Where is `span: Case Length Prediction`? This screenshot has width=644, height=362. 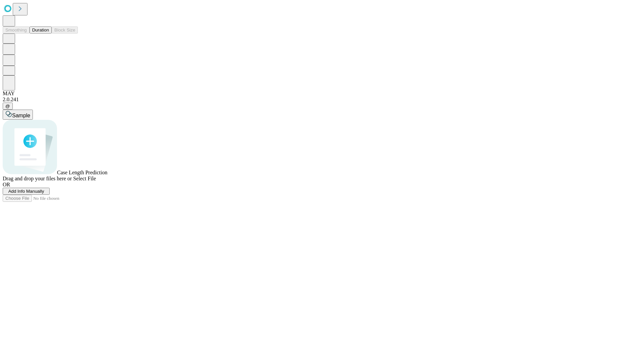
span: Case Length Prediction is located at coordinates (82, 172).